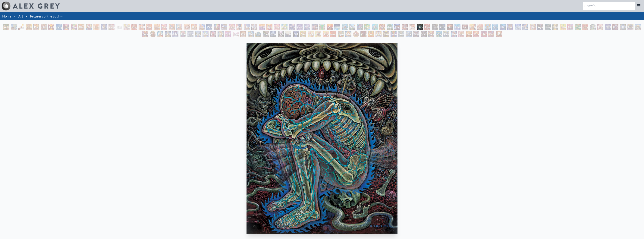 The height and width of the screenshot is (239, 644). Describe the element at coordinates (578, 27) in the screenshot. I see `div: Cannabacchus` at that location.